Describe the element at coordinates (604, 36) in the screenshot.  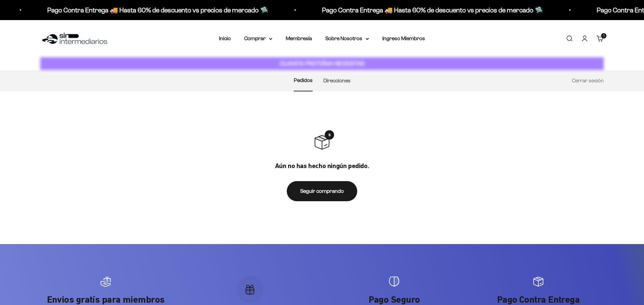
I see `span: 1` at that location.